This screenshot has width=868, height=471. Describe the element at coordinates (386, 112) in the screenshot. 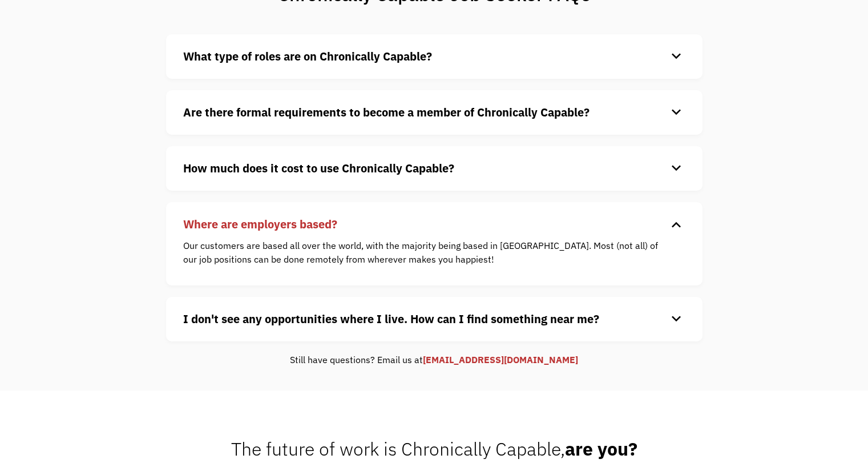

I see `strong: Are there formal requirements to become a member of Chronically Capable?` at that location.